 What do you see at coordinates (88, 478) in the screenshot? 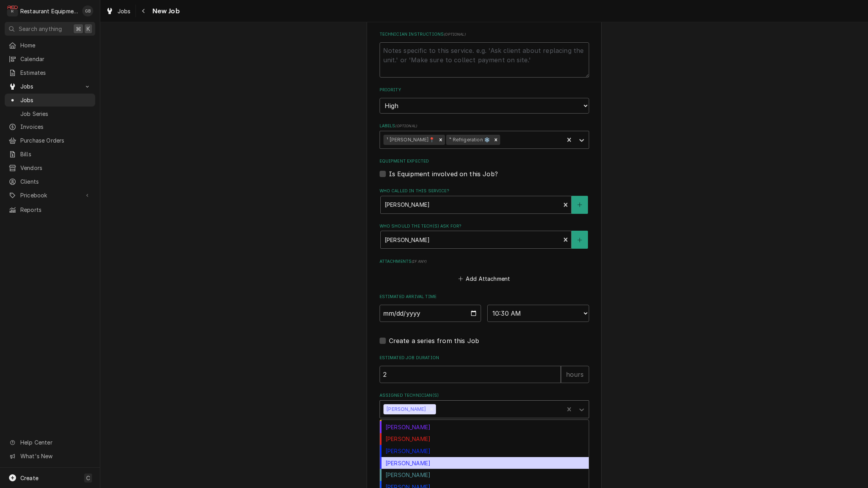
I see `span: C` at bounding box center [88, 478].